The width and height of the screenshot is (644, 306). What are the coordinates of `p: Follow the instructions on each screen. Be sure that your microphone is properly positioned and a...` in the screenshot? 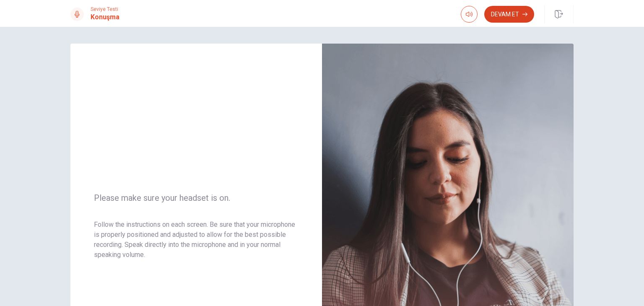 It's located at (196, 240).